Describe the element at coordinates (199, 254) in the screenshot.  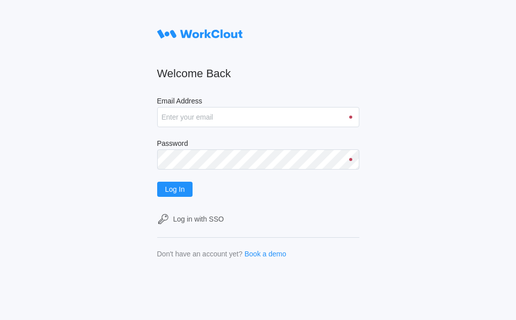
I see `div: Don't have an account yet?` at that location.